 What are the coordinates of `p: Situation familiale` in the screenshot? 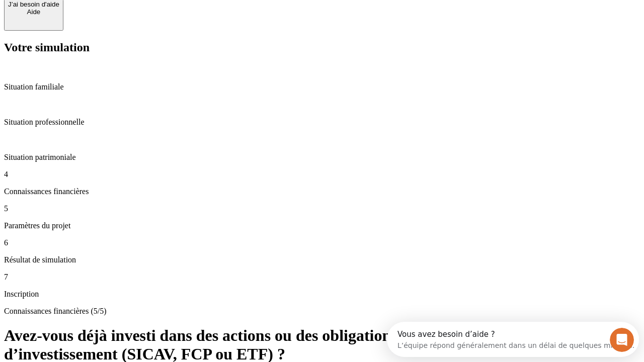 It's located at (322, 87).